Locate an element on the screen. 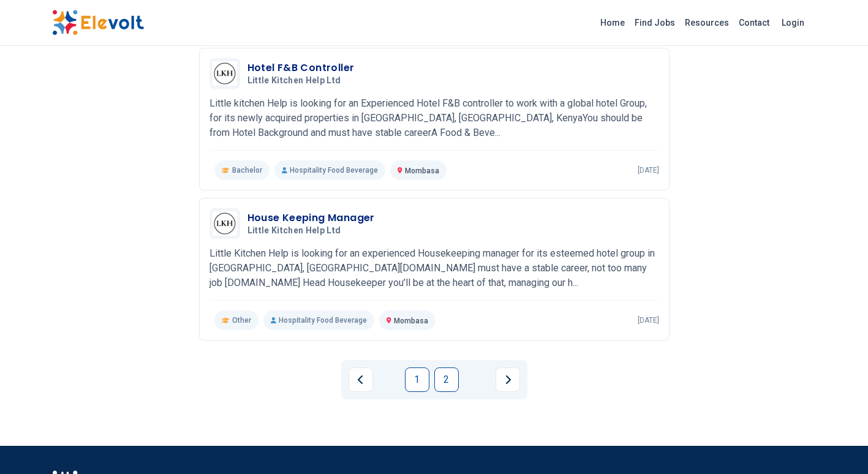 This screenshot has width=868, height=474. img: Elevolt is located at coordinates (98, 23).